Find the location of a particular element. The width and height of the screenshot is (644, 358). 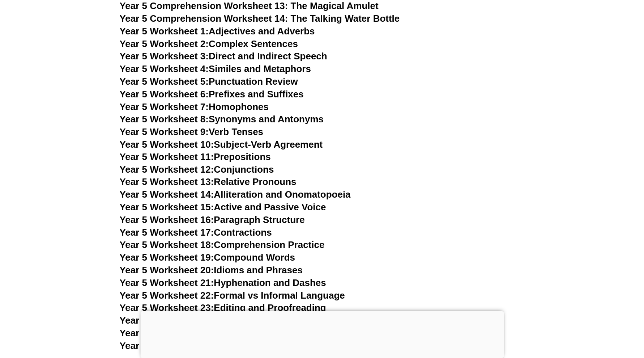

a: Year 5 Worksheet 18:Comprehension Practice is located at coordinates (222, 245).